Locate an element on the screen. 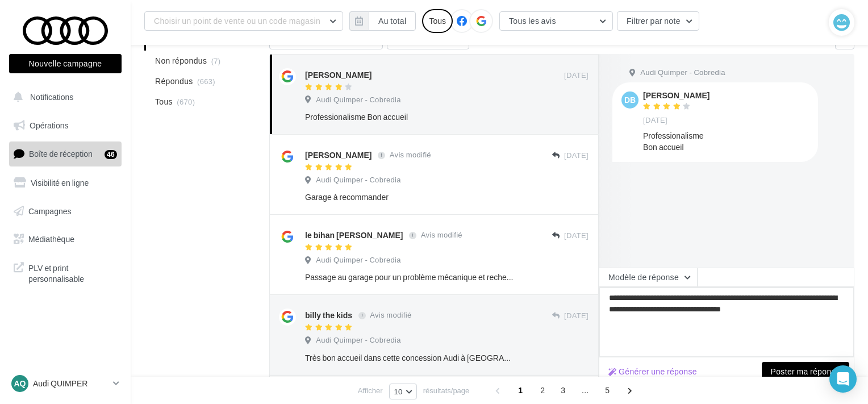 This screenshot has width=868, height=404. span: Non répondus is located at coordinates (180, 61).